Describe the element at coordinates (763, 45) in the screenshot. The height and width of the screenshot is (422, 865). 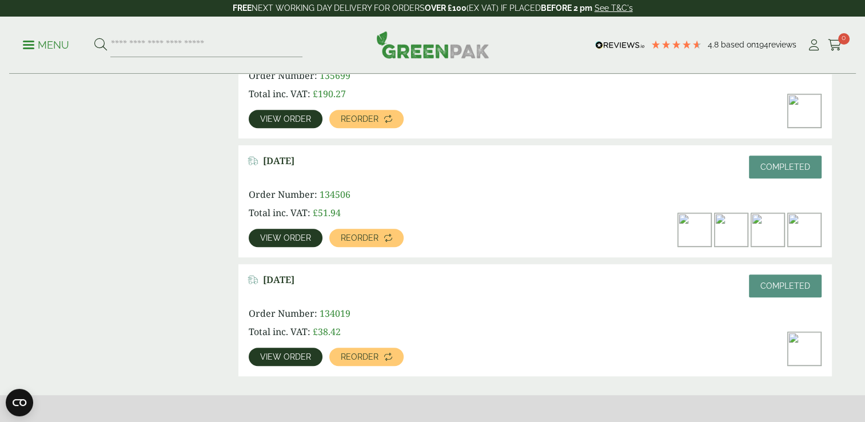
I see `span: 194` at that location.